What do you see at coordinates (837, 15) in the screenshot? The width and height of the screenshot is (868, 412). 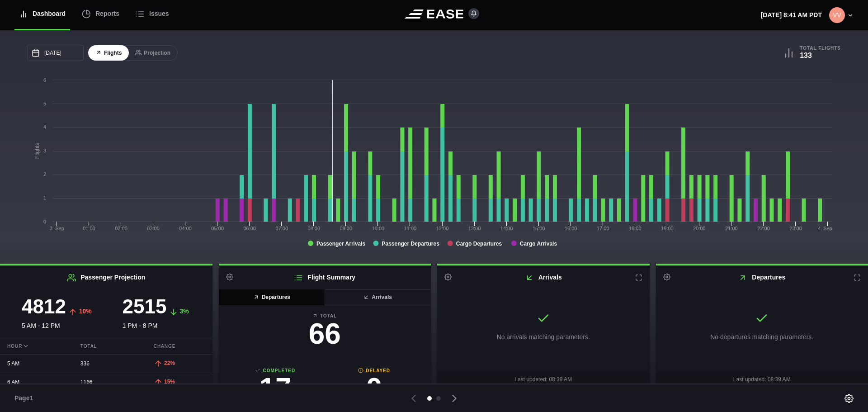 I see `img: 315aad5f8c3b3bdba85a25f162631172` at bounding box center [837, 15].